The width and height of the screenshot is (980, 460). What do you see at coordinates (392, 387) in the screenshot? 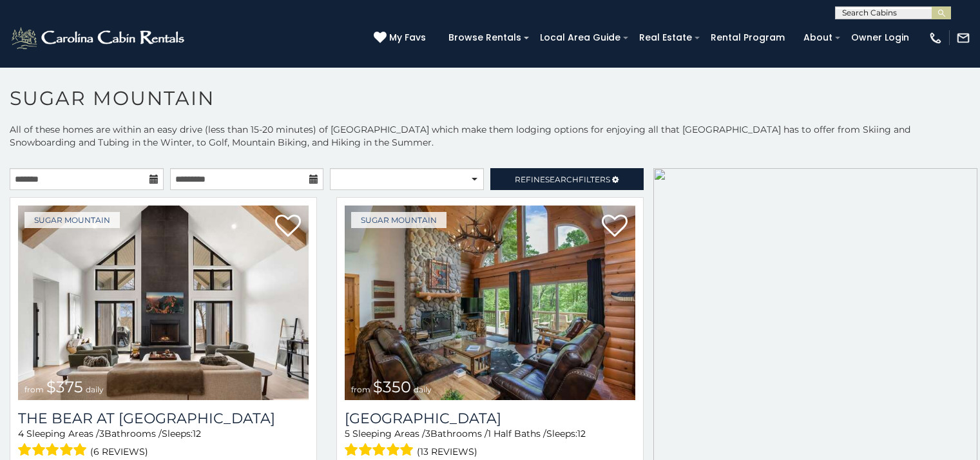
I see `span: $350` at bounding box center [392, 387].